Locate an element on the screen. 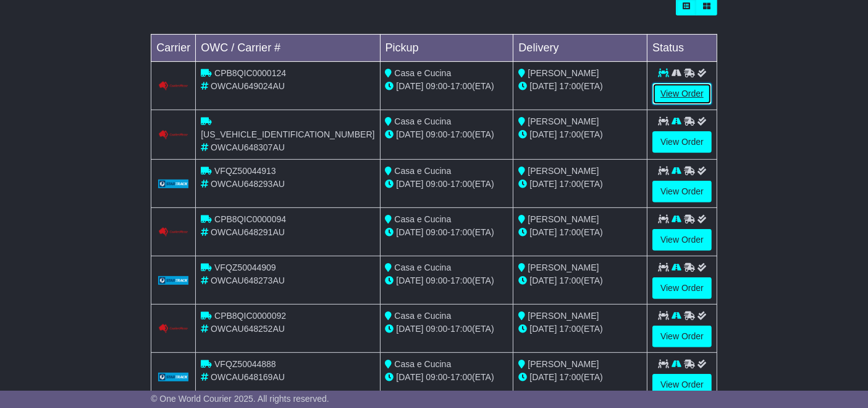  td: Status is located at coordinates (683, 47).